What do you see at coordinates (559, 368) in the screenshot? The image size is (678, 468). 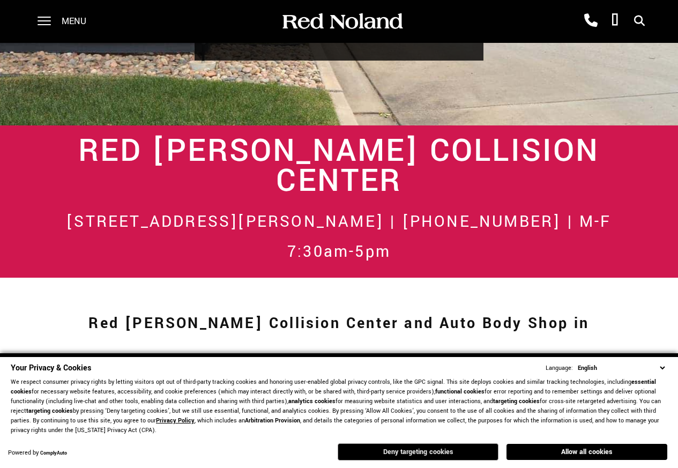 I see `div: Language:` at bounding box center [559, 368].